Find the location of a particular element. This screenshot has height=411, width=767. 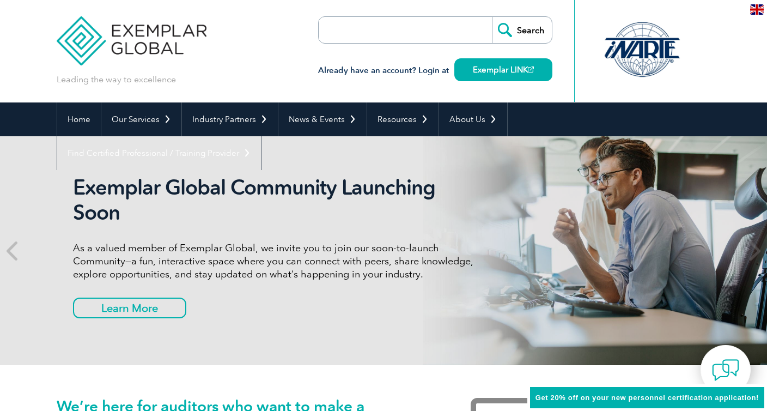

a: About Us is located at coordinates (473, 119).